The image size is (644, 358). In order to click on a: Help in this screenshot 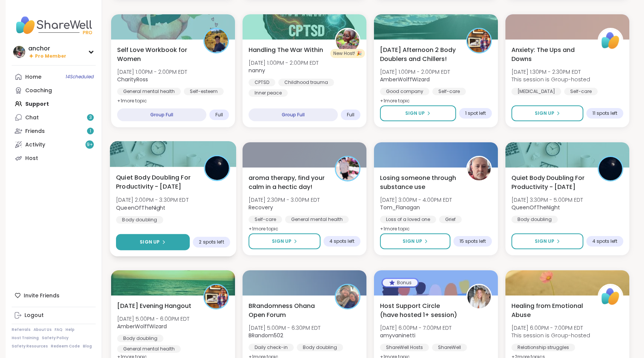, I will do `click(70, 329)`.